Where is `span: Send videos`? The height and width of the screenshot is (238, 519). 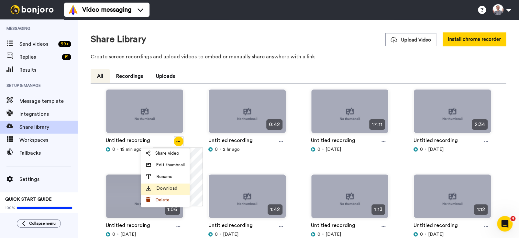 span: Send videos is located at coordinates (38, 44).